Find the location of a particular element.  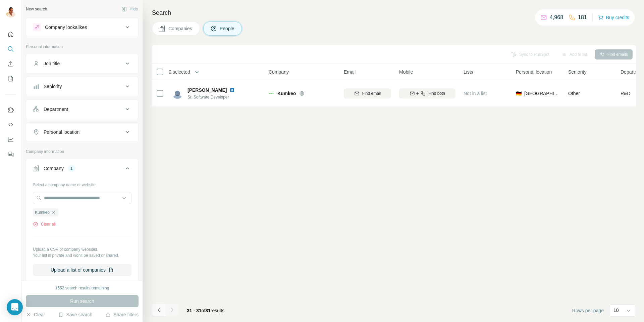

span: Company is located at coordinates (278, 72).